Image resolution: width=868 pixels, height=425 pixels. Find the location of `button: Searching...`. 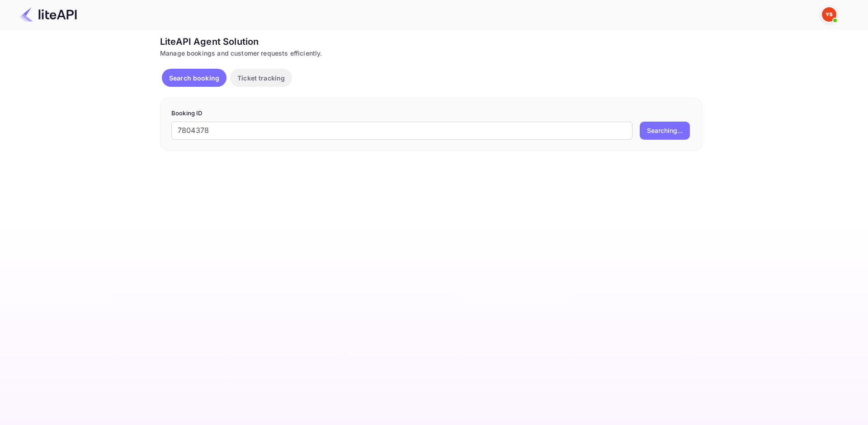

button: Searching... is located at coordinates (664, 131).